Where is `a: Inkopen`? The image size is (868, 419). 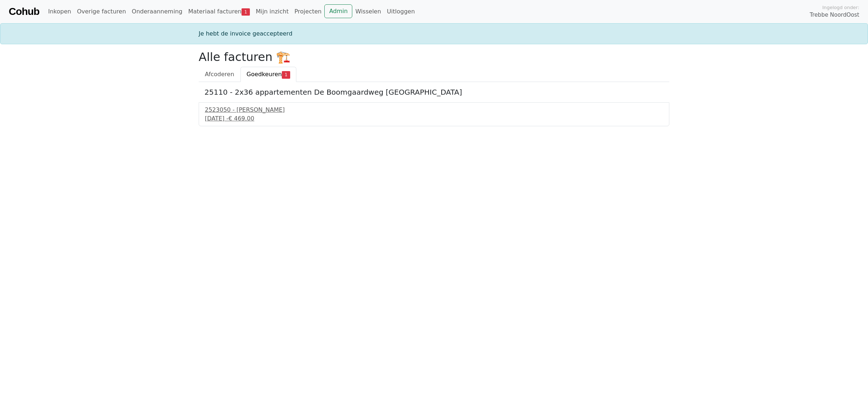
a: Inkopen is located at coordinates (59, 12).